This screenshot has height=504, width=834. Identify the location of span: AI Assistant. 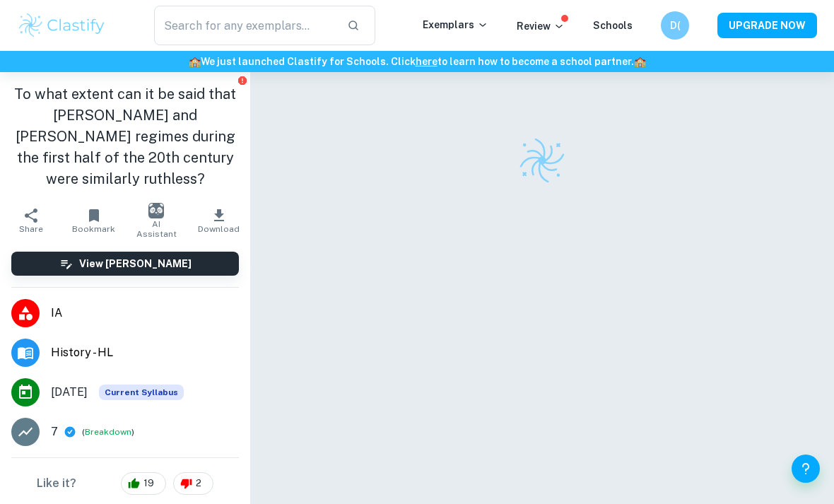
(156, 229).